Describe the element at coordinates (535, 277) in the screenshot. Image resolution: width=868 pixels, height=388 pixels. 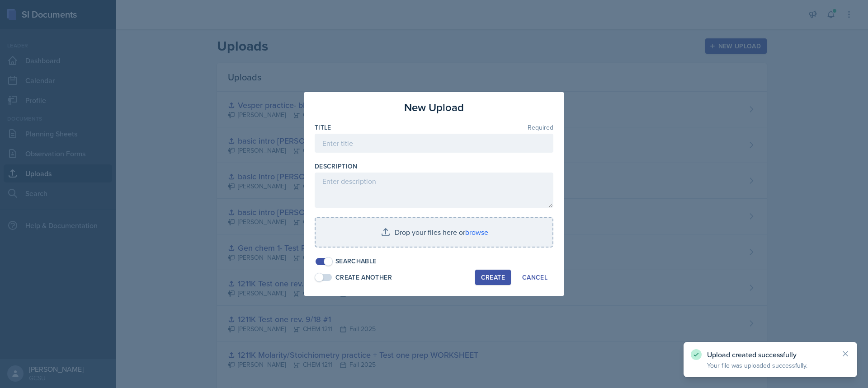
I see `div: Cancel` at that location.